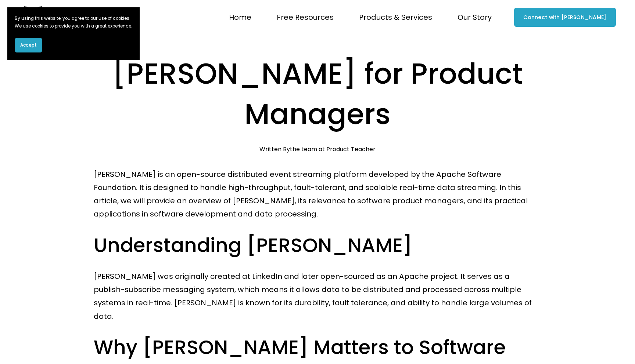 This screenshot has height=364, width=635. What do you see at coordinates (240, 17) in the screenshot?
I see `a: Home` at bounding box center [240, 17].